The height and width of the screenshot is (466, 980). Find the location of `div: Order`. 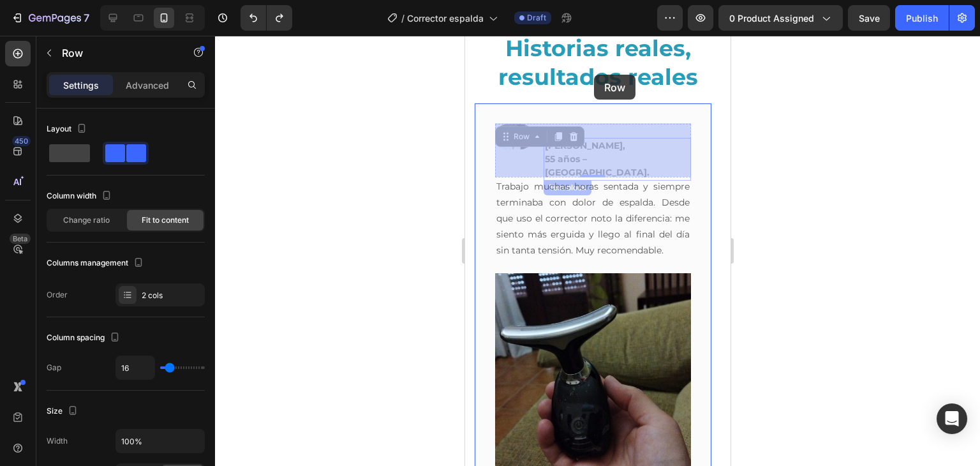

div: Order is located at coordinates (57, 295).